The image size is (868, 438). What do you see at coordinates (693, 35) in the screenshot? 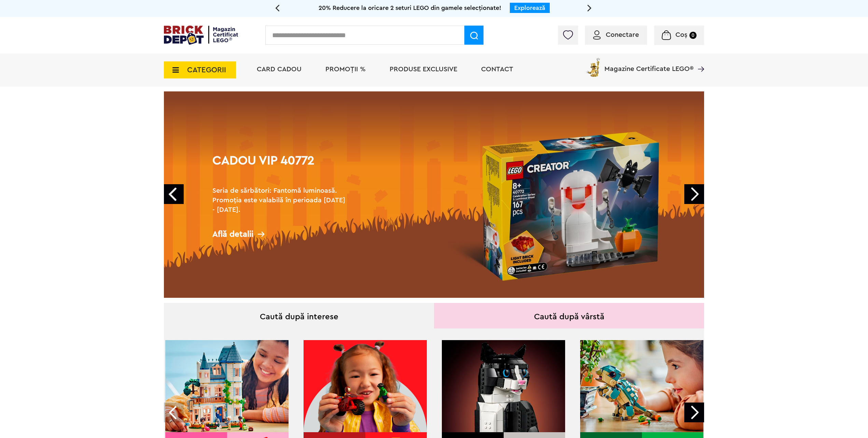
I see `small: 0` at bounding box center [693, 35].